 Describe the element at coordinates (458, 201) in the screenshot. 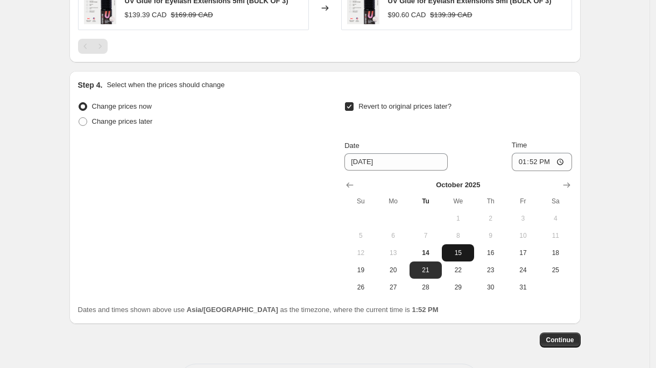

I see `span: We` at that location.